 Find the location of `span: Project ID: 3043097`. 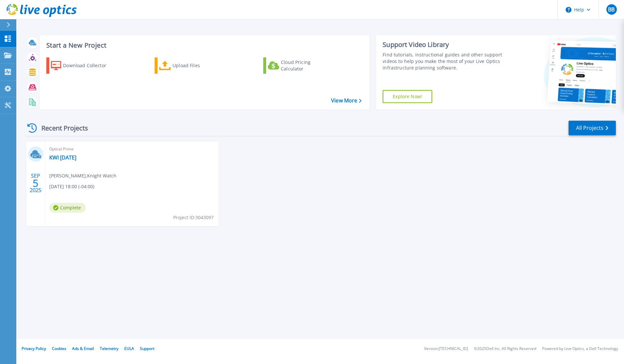

span: Project ID: 3043097 is located at coordinates (193, 218).